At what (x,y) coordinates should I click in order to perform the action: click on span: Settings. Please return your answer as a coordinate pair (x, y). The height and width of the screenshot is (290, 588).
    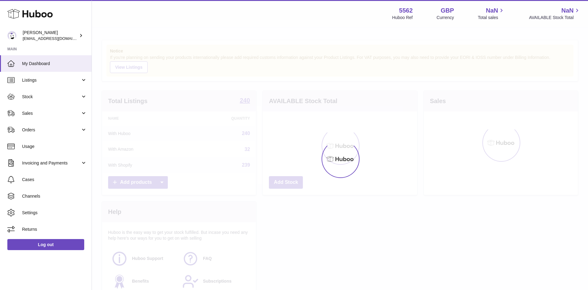
    Looking at the image, I should click on (55, 212).